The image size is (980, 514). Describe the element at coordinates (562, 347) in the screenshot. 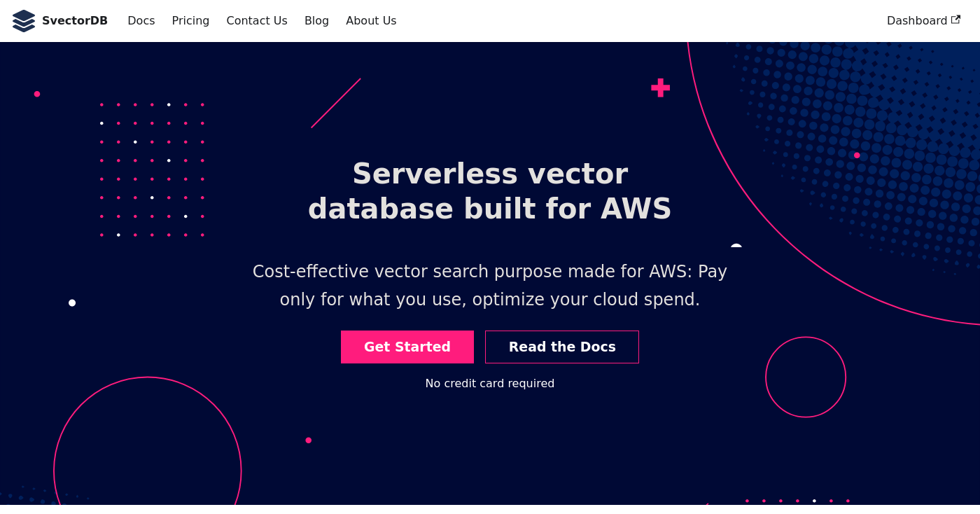

I see `a: Read the Docs` at that location.